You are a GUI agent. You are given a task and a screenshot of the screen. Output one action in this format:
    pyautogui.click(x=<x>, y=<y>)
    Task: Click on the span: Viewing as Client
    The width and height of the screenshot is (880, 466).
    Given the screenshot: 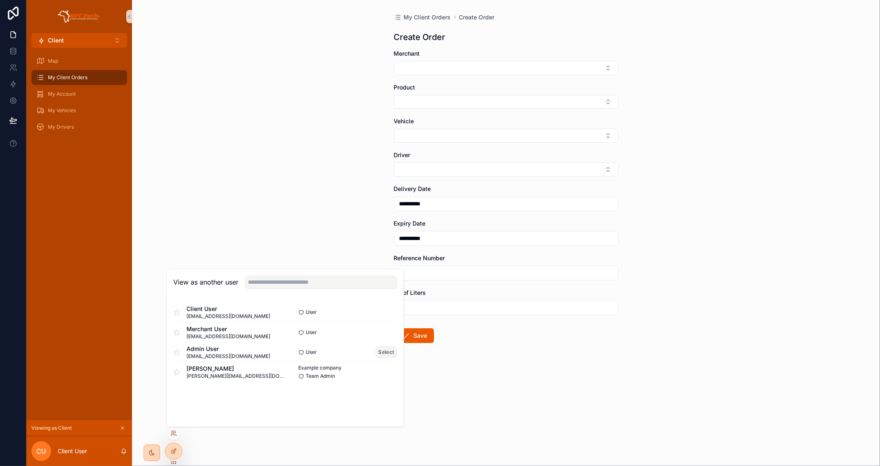 What is the action you would take?
    pyautogui.click(x=52, y=428)
    